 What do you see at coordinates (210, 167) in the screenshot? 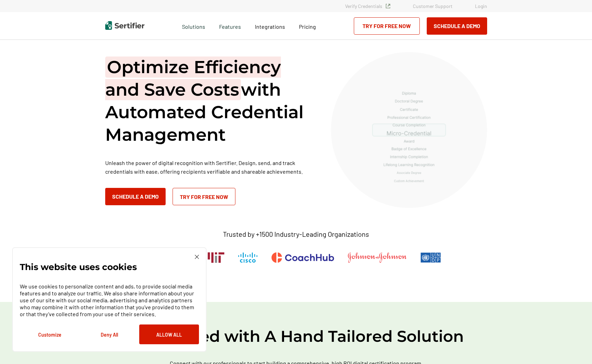
I see `p: Unleash the power of digital recognition with Sertifier. Design, send, and track credentials with...` at bounding box center [210, 167].